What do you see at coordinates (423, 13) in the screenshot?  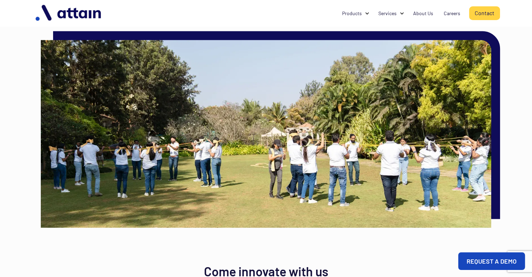 I see `div: About Us` at bounding box center [423, 13].